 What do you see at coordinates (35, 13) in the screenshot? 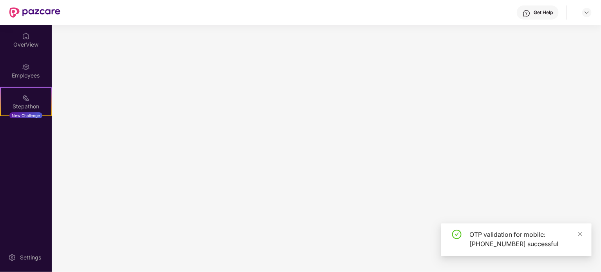
I see `img: New Pazcare Logo` at bounding box center [35, 13].